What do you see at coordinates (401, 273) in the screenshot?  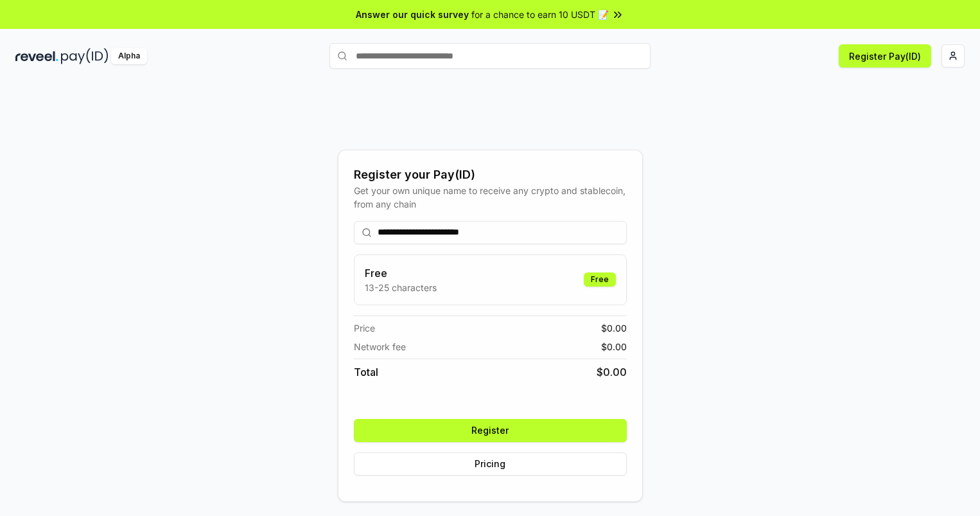 I see `h3: Free` at bounding box center [401, 273].